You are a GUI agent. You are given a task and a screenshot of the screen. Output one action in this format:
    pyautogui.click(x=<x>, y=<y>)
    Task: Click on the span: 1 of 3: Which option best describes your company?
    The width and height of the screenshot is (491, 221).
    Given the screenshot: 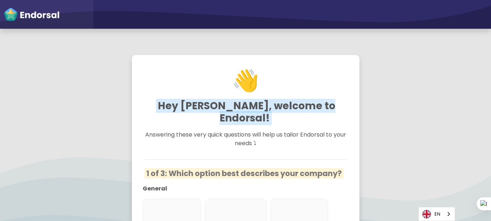 What is the action you would take?
    pyautogui.click(x=244, y=173)
    